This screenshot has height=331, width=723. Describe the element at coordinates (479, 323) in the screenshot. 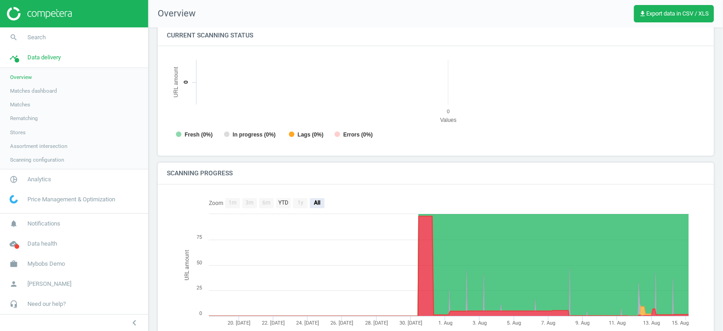

I see `tspan: 3. Aug` at that location.